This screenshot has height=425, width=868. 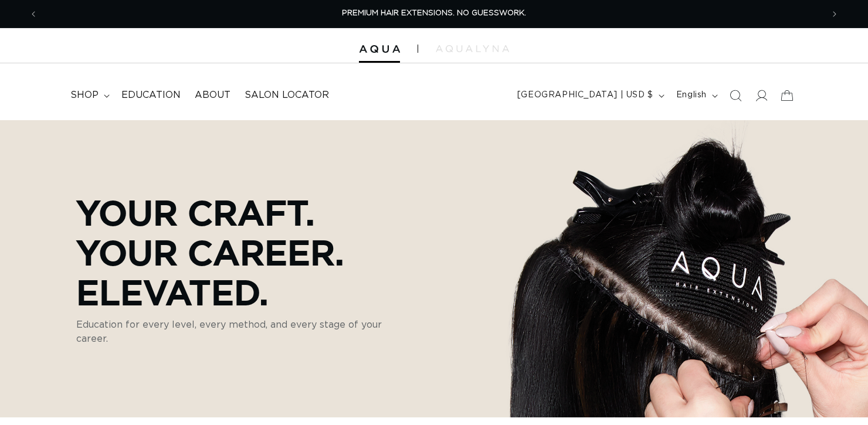 I want to click on span: About, so click(x=212, y=95).